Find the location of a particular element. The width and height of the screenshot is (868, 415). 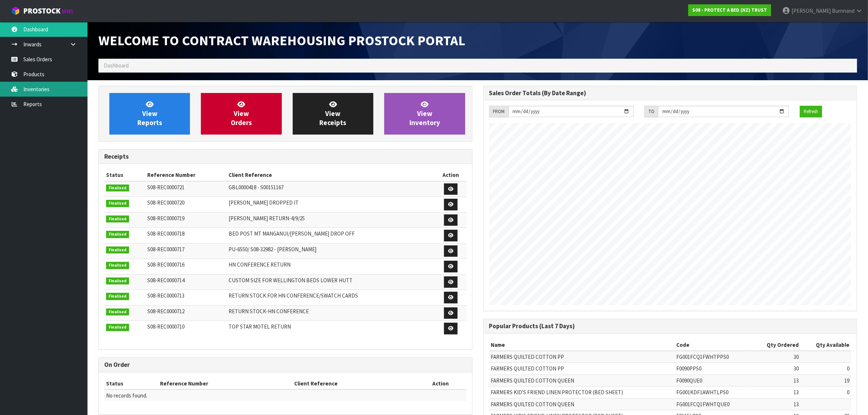

span: View Inventory is located at coordinates (425, 114).